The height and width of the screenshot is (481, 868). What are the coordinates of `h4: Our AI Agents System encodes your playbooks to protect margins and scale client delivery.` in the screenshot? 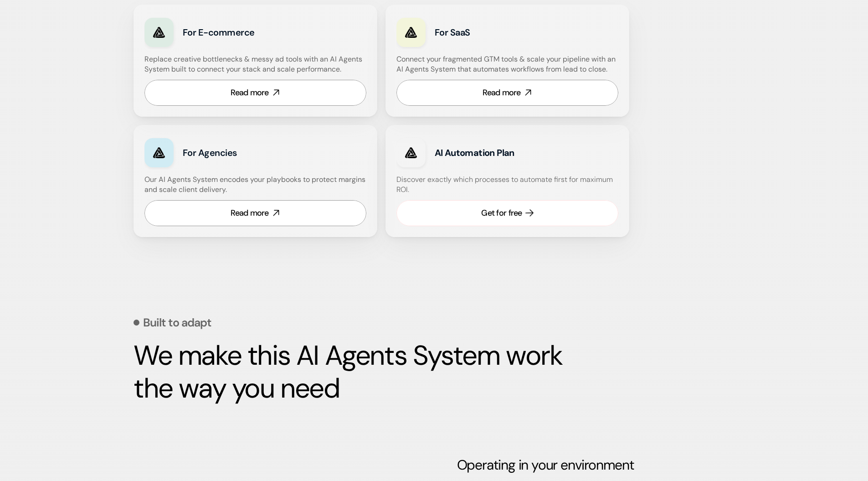 It's located at (255, 184).